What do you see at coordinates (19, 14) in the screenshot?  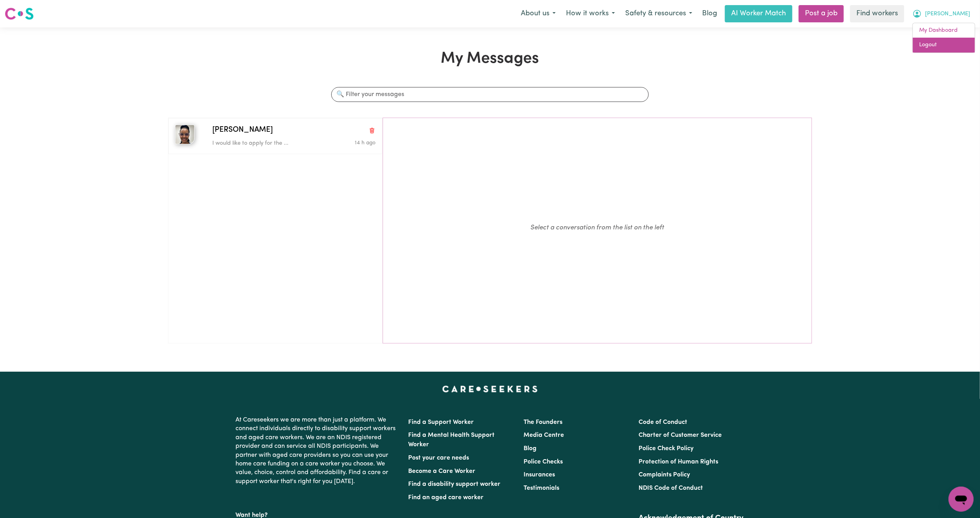 I see `img: Careseekers logo` at bounding box center [19, 14].